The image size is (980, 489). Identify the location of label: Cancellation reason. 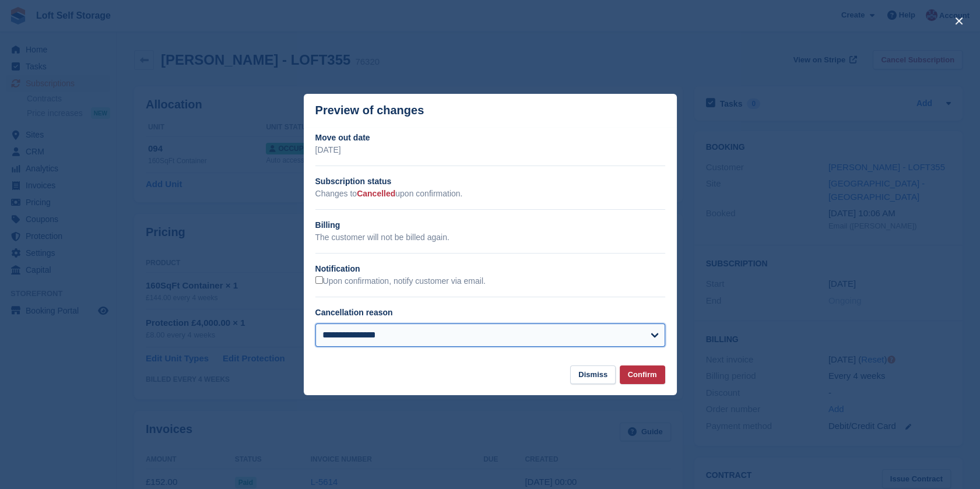
(354, 312).